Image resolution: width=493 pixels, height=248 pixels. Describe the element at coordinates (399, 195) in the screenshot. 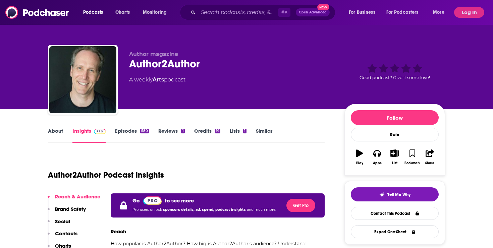

I see `span: Tell Me Why` at that location.